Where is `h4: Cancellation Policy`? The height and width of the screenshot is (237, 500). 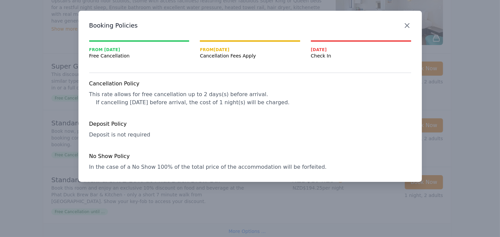 h4: Cancellation Policy is located at coordinates (250, 84).